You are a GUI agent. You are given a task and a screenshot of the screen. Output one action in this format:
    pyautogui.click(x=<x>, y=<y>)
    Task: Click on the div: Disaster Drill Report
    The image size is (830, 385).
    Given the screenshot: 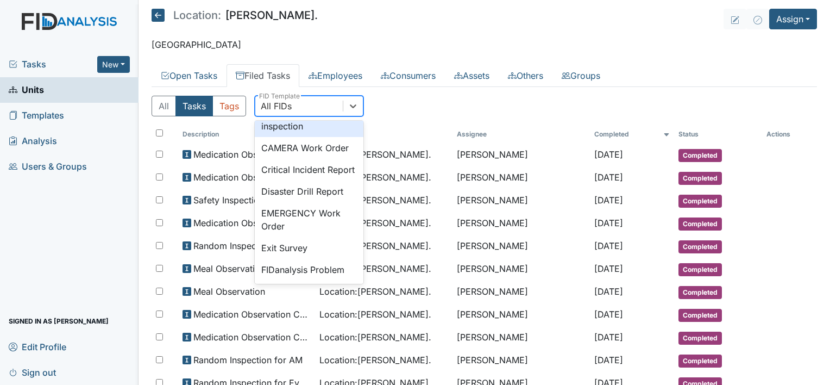 What is the action you would take?
    pyautogui.click(x=309, y=191)
    